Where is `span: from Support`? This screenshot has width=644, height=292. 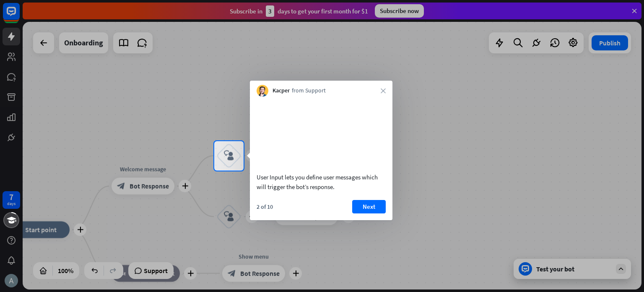
span: from Support is located at coordinates (308, 91).